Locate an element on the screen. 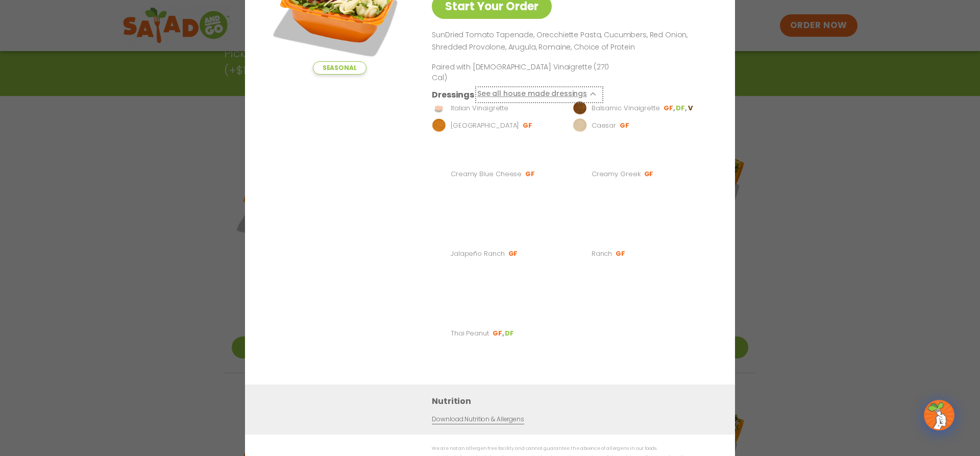 The width and height of the screenshot is (980, 456). img: Dressing preview image for Caesar is located at coordinates (580, 126).